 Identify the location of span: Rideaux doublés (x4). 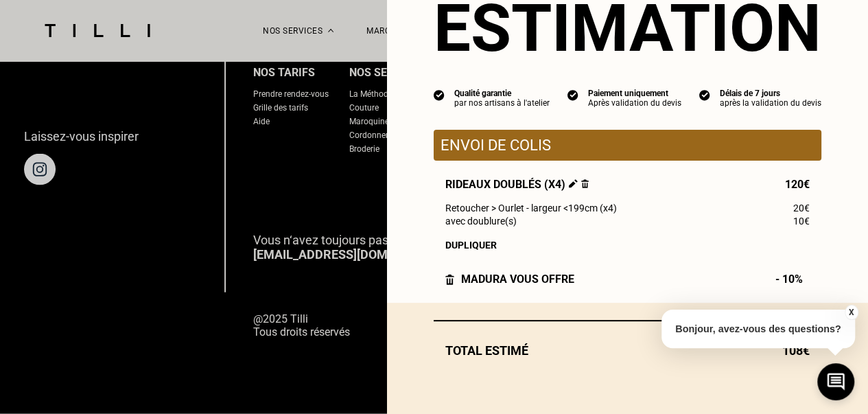
(517, 184).